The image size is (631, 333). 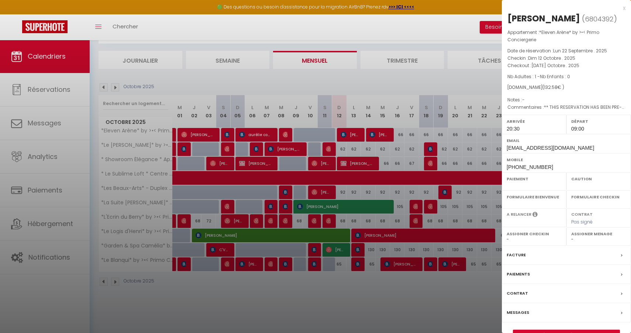 I want to click on label: Facture, so click(x=516, y=255).